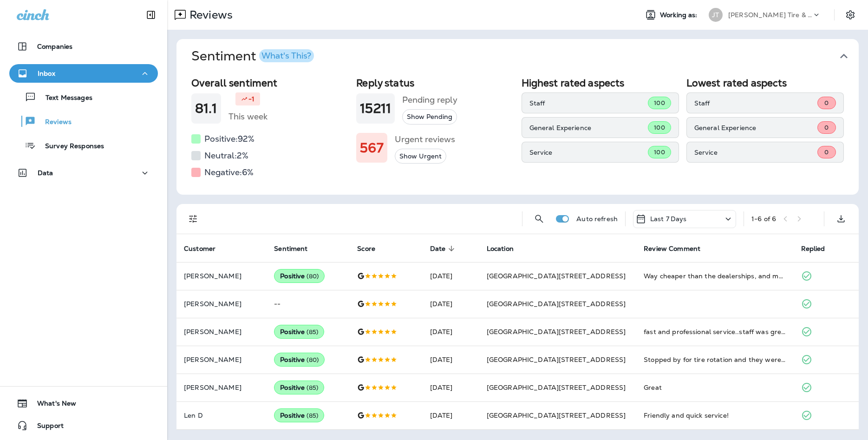 The height and width of the screenshot is (440, 868). What do you see at coordinates (435, 83) in the screenshot?
I see `h2: Reply status` at bounding box center [435, 83].